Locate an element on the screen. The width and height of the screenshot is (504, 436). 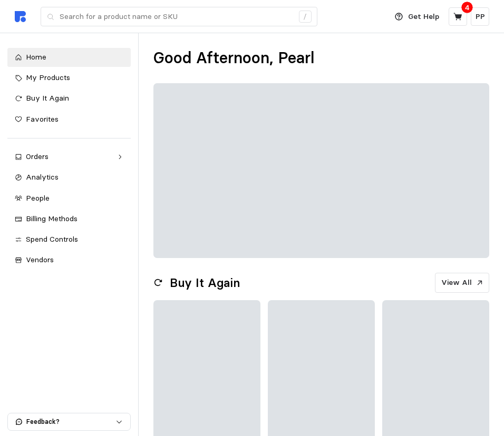
a: Vendors is located at coordinates (69, 260).